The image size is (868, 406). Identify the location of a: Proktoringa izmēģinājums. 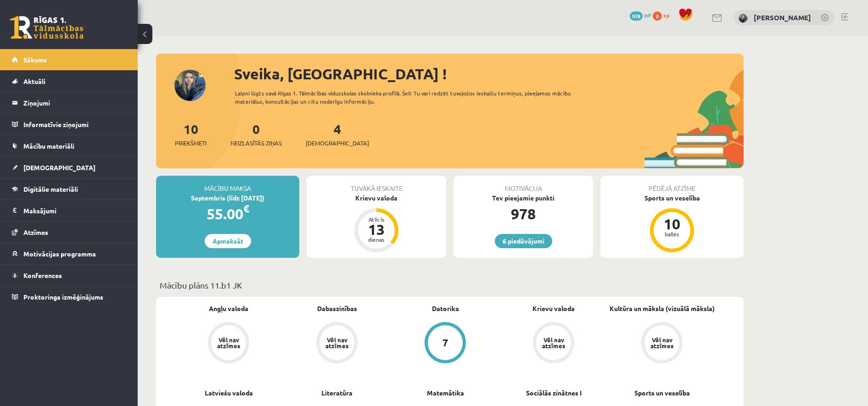
(69, 297).